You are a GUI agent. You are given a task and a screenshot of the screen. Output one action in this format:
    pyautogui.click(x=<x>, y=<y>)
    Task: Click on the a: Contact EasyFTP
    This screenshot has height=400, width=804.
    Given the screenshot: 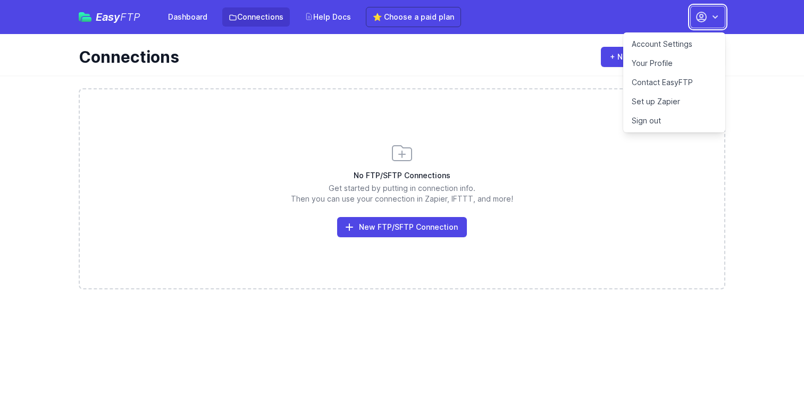 What is the action you would take?
    pyautogui.click(x=674, y=82)
    